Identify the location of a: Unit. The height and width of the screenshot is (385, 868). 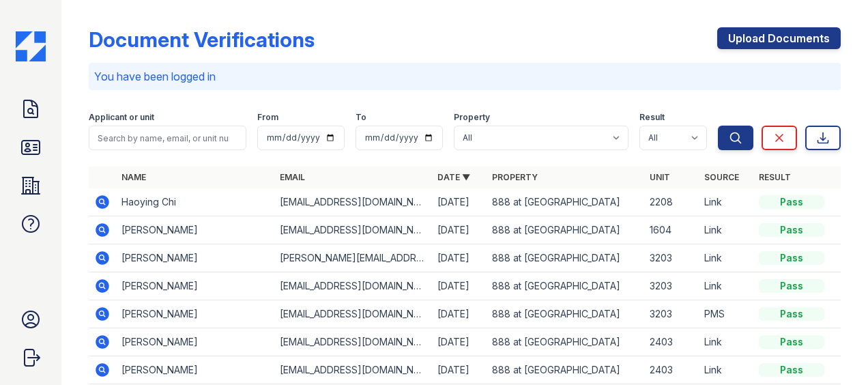
(660, 177).